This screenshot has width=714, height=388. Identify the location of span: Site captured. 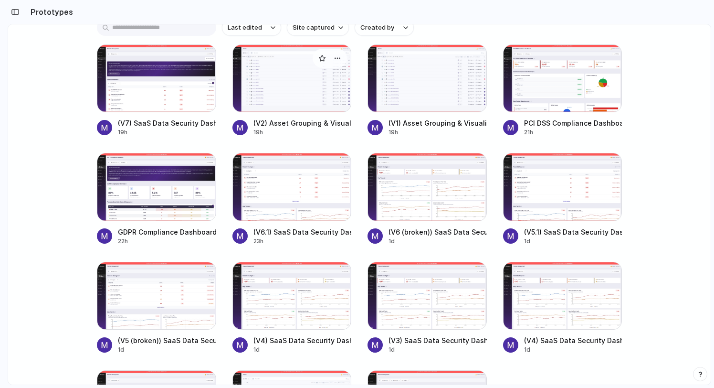
(314, 28).